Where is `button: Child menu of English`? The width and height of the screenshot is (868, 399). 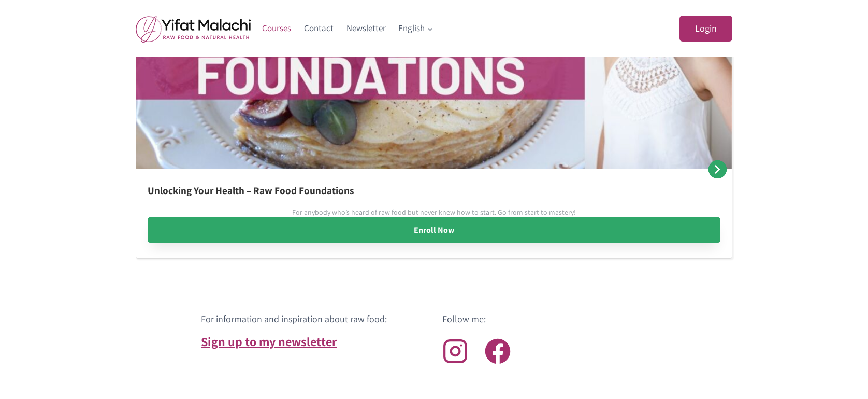
button: Child menu of English is located at coordinates (416, 29).